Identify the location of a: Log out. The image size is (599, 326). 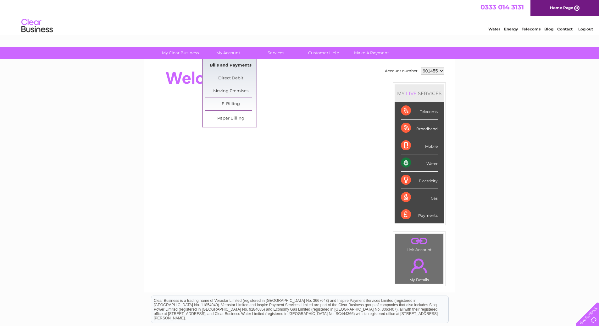
(585, 29).